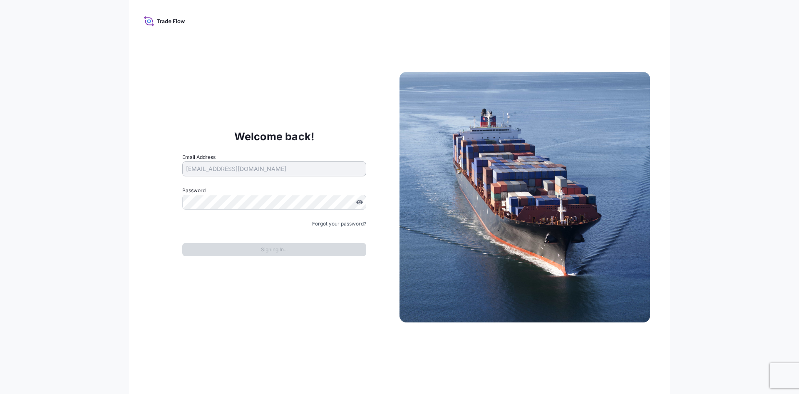 The image size is (799, 394). Describe the element at coordinates (274, 136) in the screenshot. I see `p: Welcome back!` at that location.